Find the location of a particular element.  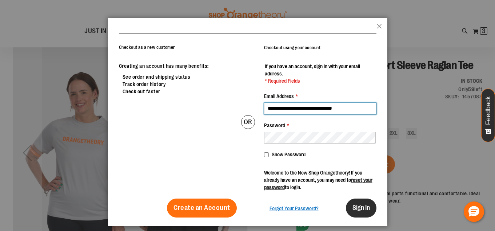

span: Sign In is located at coordinates (361, 207).